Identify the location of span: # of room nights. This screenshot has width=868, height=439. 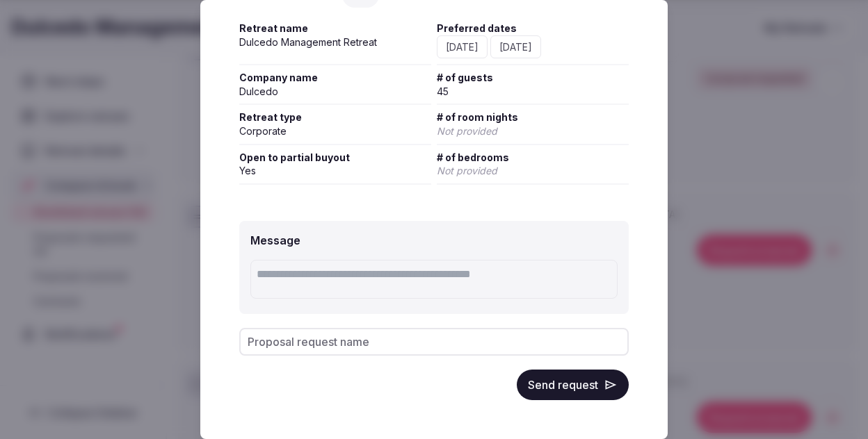
(533, 118).